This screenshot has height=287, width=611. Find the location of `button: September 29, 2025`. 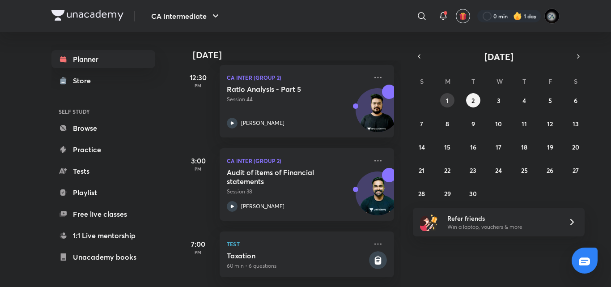

button: September 29, 2025 is located at coordinates (448, 193).